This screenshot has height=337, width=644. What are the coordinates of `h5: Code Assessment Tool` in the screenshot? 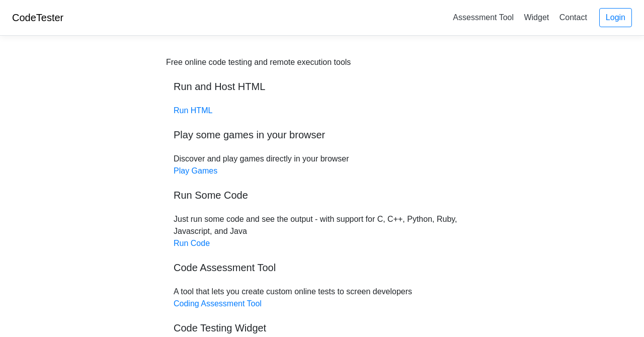 It's located at (322, 268).